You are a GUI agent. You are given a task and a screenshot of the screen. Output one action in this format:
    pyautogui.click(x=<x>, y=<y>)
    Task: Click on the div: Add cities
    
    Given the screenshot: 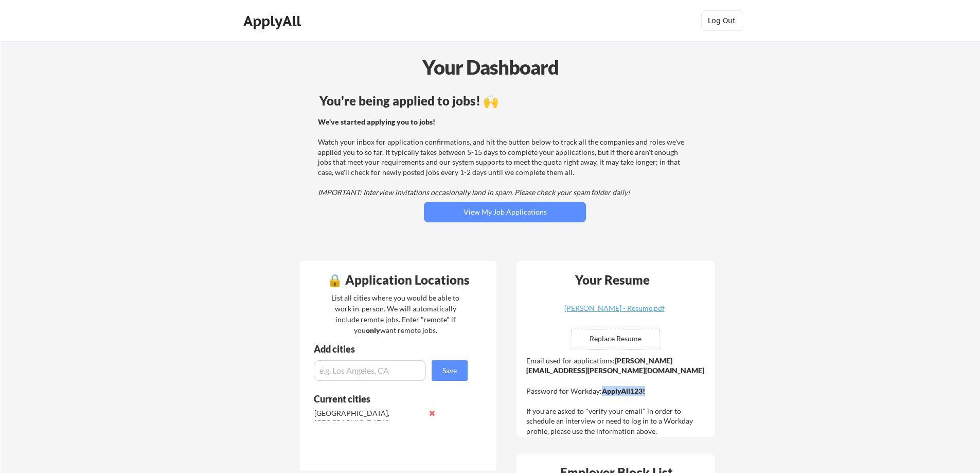 What is the action you would take?
    pyautogui.click(x=392, y=349)
    